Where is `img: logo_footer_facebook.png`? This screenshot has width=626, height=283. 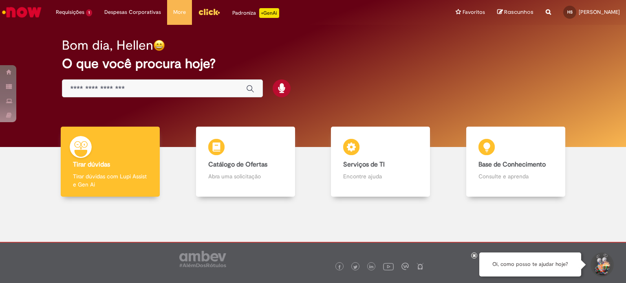 img: logo_footer_facebook.png is located at coordinates (339, 267).